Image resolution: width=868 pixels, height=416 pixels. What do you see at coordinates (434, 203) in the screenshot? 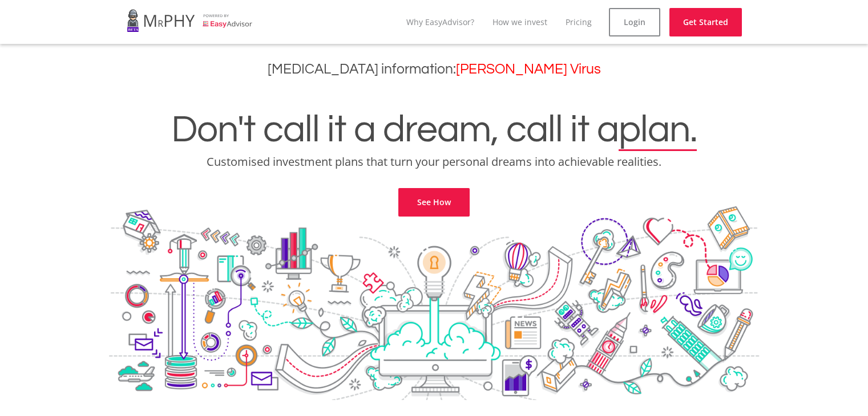
I see `a: See How` at bounding box center [434, 203].